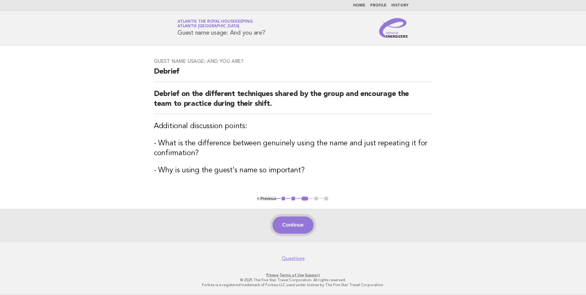 The height and width of the screenshot is (295, 586). What do you see at coordinates (293, 280) in the screenshot?
I see `p: © 2025 The Five Star Travel Corporation. All rights reserved.` at bounding box center [293, 280].